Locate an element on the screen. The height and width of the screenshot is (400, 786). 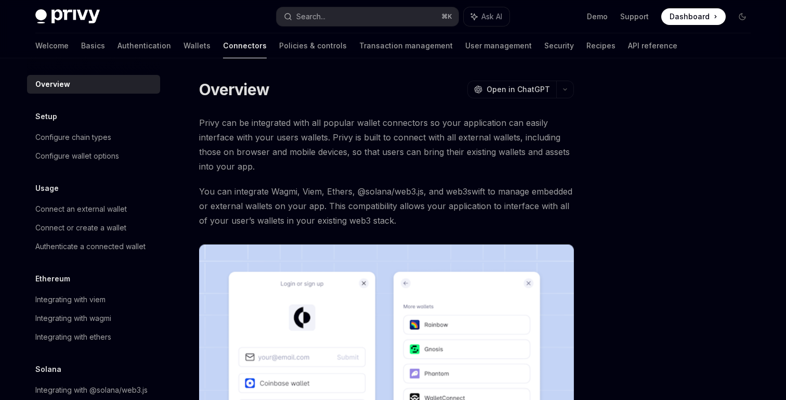
div: Connect or create a wallet is located at coordinates (81, 228).